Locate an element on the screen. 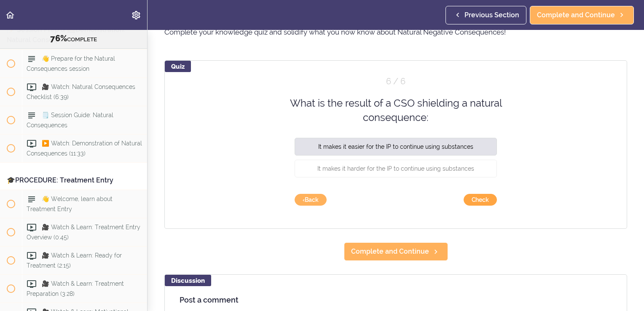 The width and height of the screenshot is (644, 311). span: Previous Section is located at coordinates (492, 15).